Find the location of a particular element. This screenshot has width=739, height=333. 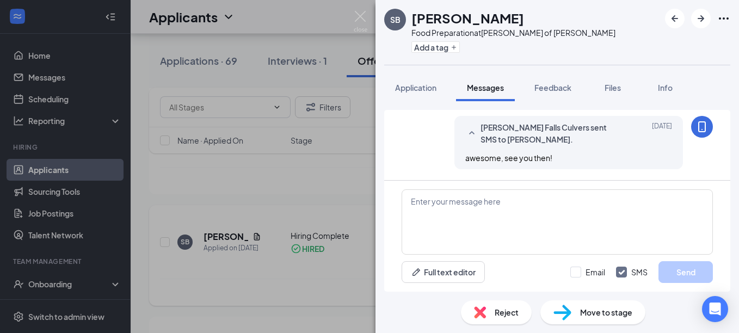

div: SB is located at coordinates (395, 20).